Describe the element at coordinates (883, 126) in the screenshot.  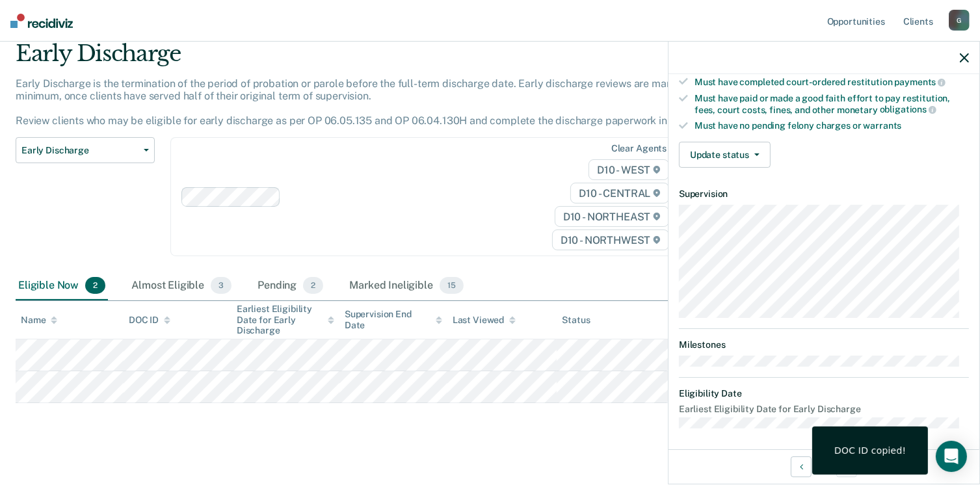
I see `span: warrants` at that location.